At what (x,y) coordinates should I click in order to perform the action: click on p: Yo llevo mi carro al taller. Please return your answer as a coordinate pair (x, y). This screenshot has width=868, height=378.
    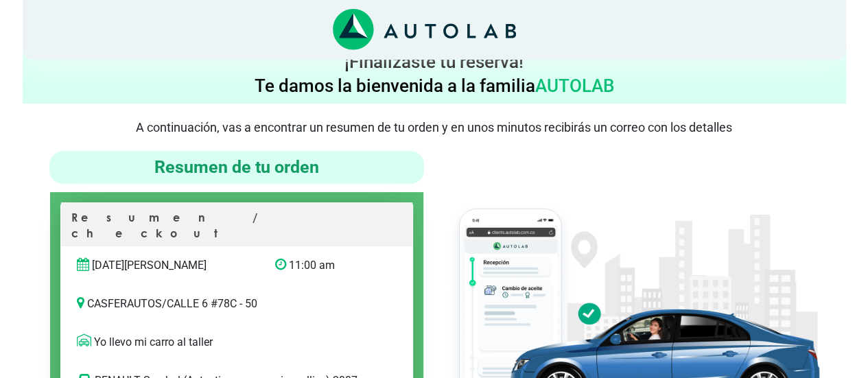
    Looking at the image, I should click on (237, 342).